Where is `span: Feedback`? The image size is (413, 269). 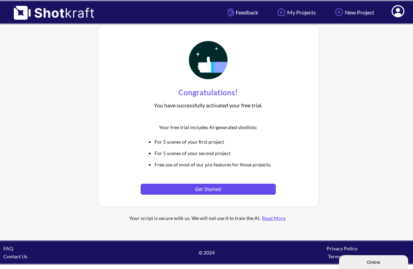
span: Feedback is located at coordinates (242, 12).